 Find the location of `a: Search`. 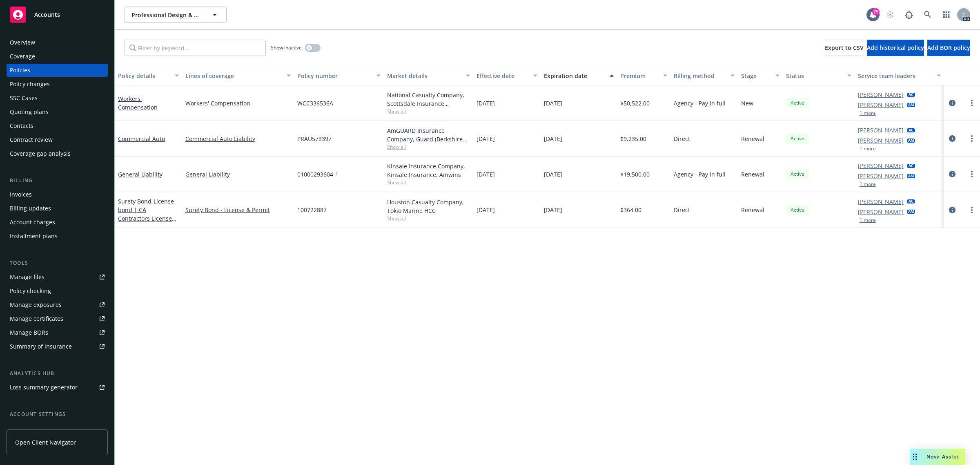

a: Search is located at coordinates (928, 15).